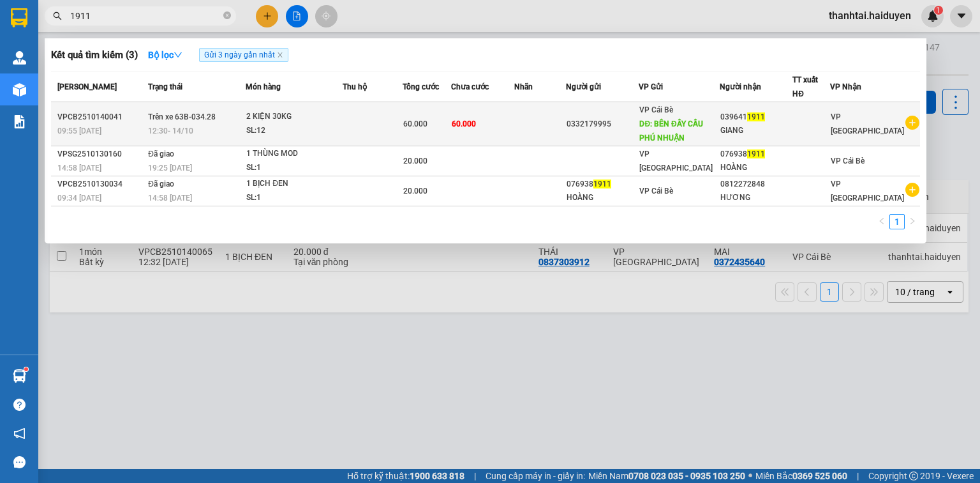  I want to click on span: DĐ: BÊN ĐÂY CẦU PHÚ NHUẬN, so click(671, 131).